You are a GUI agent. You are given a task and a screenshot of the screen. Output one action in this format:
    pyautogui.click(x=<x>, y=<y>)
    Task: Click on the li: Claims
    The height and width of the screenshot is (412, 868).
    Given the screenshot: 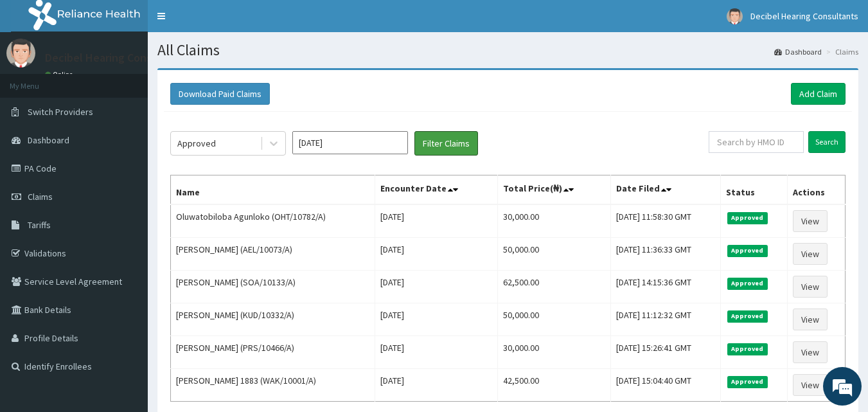 What is the action you would take?
    pyautogui.click(x=841, y=51)
    